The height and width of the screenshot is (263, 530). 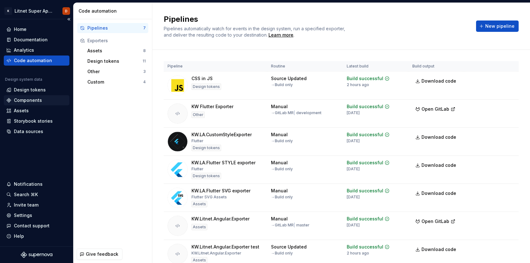 I want to click on div: KW.LA.CustomStyleExporter, so click(x=221, y=135).